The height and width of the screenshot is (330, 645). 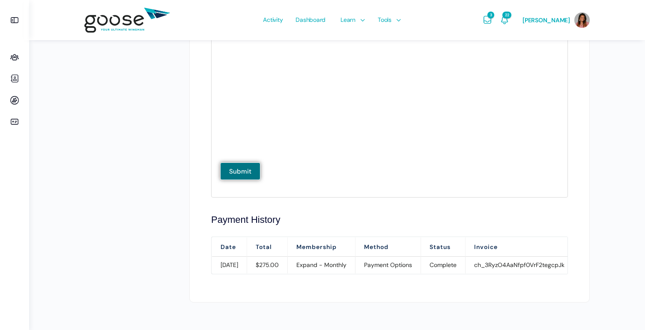 I want to click on span: 3, so click(x=491, y=15).